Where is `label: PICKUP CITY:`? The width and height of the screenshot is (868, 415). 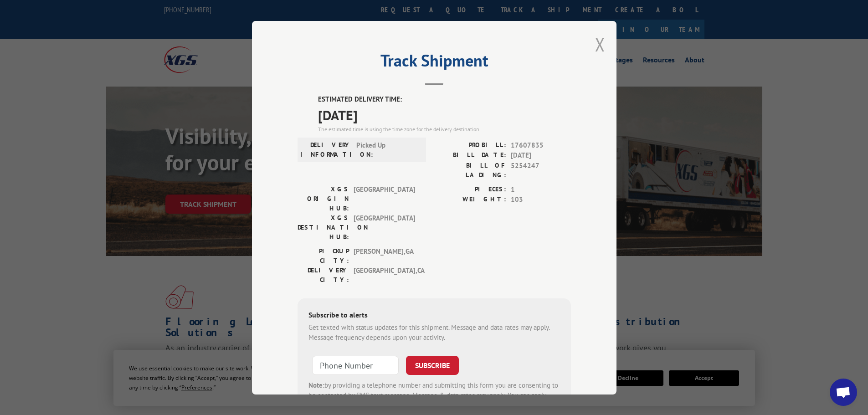 label: PICKUP CITY: is located at coordinates (323, 255).